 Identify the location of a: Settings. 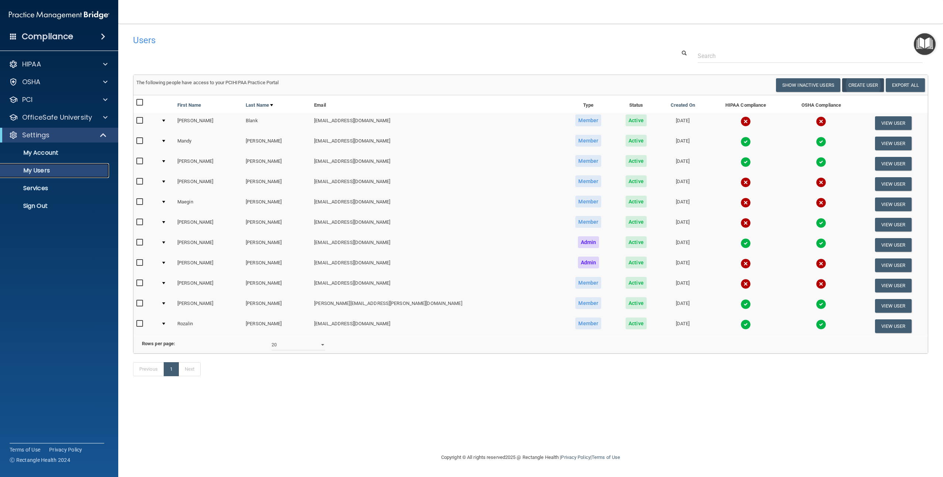
(58, 135).